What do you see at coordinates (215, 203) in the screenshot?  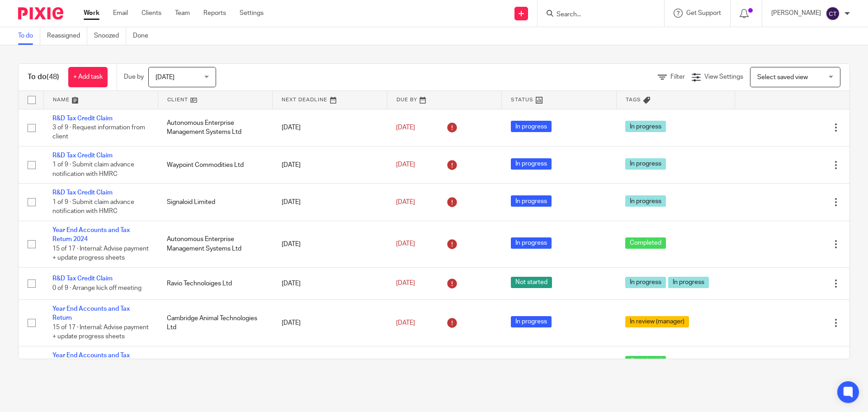 I see `td: Signaloid Limited` at bounding box center [215, 203].